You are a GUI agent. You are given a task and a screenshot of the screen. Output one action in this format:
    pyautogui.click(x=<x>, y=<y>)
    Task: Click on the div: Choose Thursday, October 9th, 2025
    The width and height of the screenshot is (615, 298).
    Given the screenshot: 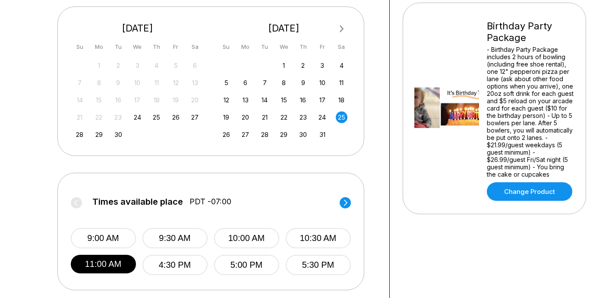 What is the action you would take?
    pyautogui.click(x=303, y=82)
    